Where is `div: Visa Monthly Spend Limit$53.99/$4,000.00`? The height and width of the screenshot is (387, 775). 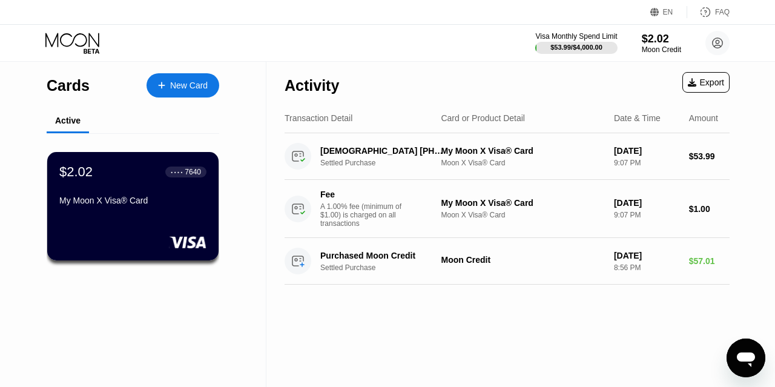 div: Visa Monthly Spend Limit$53.99/$4,000.00 is located at coordinates (576, 43).